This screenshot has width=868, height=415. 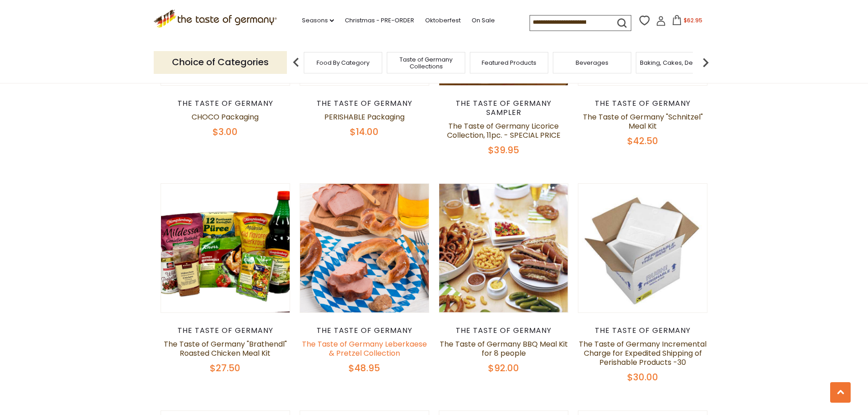 I want to click on span: $30.00, so click(x=642, y=377).